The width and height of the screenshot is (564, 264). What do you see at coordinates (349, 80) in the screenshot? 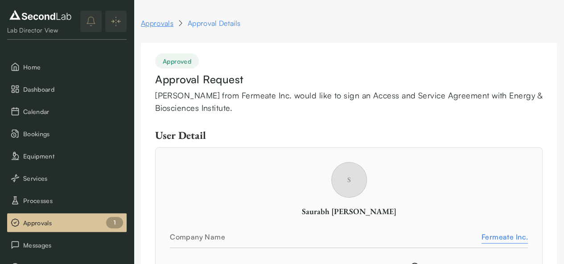
I see `div: Approval Request` at bounding box center [349, 80].